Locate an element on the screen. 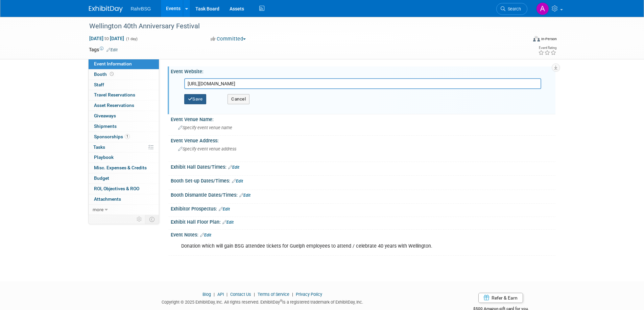  div: Wellington 40th Anniversary Festival is located at coordinates (302, 26).